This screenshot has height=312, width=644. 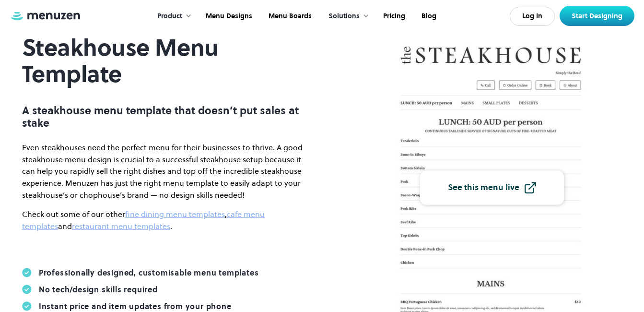 What do you see at coordinates (483, 188) in the screenshot?
I see `div: See this menu live` at bounding box center [483, 188].